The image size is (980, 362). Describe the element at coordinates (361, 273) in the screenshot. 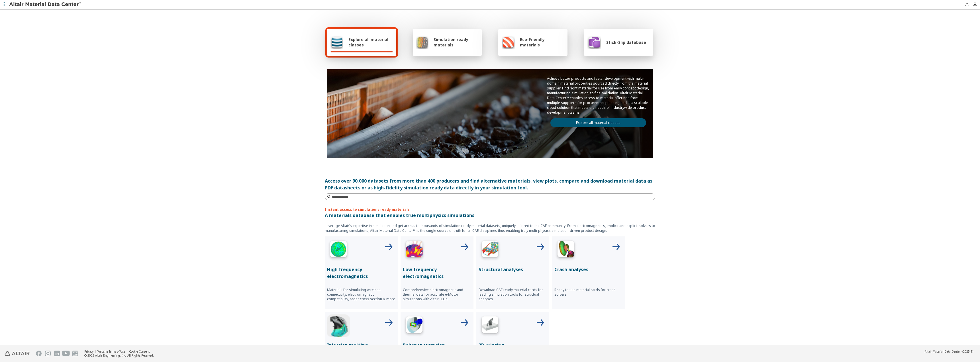

I see `button: High Frequency IconHigh frequency electromagneticsMaterials for simulating wireless connectivity,...` at that location.